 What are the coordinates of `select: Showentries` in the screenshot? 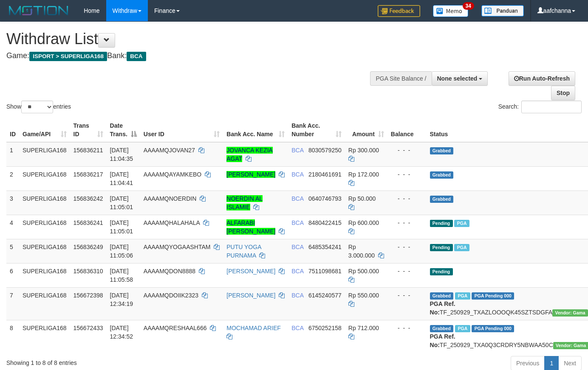 It's located at (37, 107).